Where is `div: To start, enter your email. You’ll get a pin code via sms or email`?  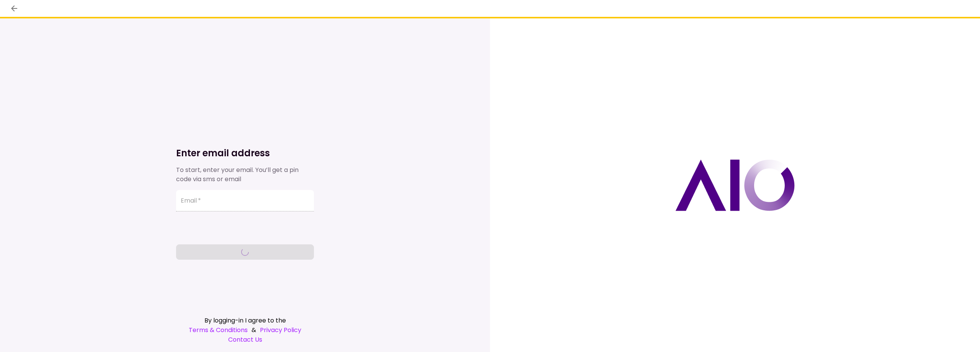
div: To start, enter your email. You’ll get a pin code via sms or email is located at coordinates (245, 175).